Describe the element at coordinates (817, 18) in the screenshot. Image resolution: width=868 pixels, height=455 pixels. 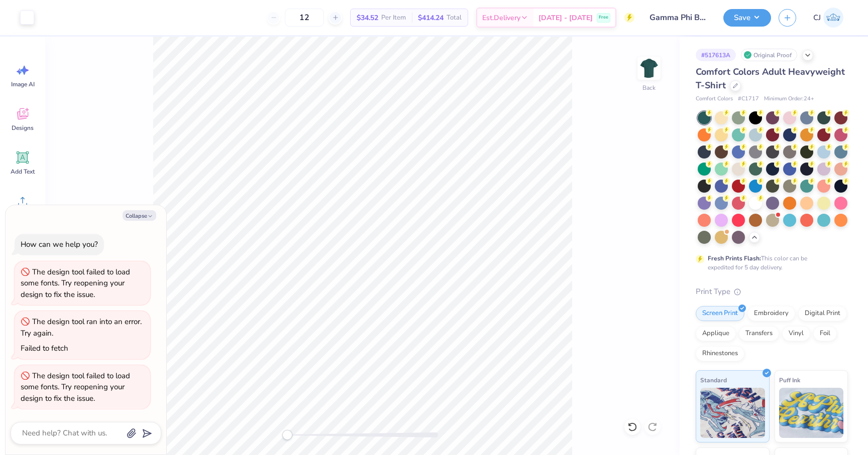
I see `span: CJ` at that location.